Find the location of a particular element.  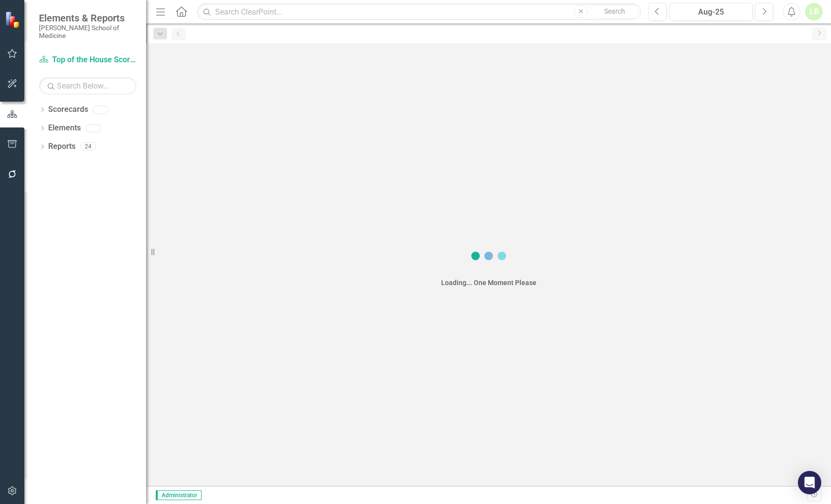

div: 24 is located at coordinates (88, 146).